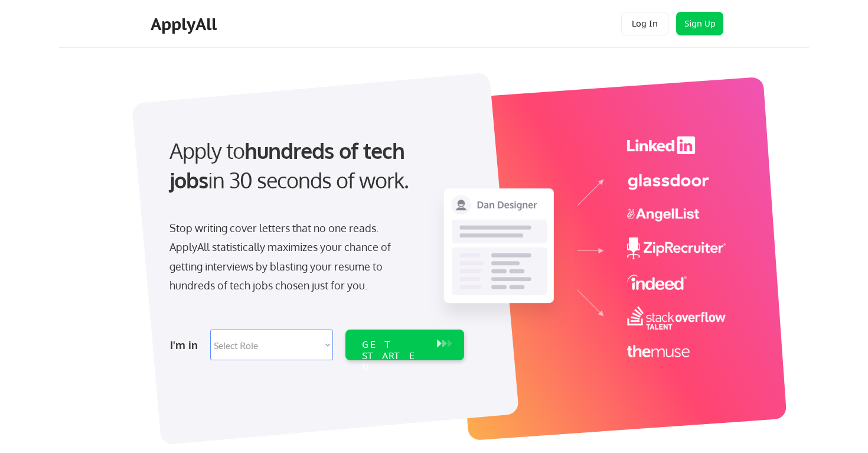 Image resolution: width=868 pixels, height=453 pixels. Describe the element at coordinates (314, 166) in the screenshot. I see `div: Apply to in 30 seconds of work.` at that location.